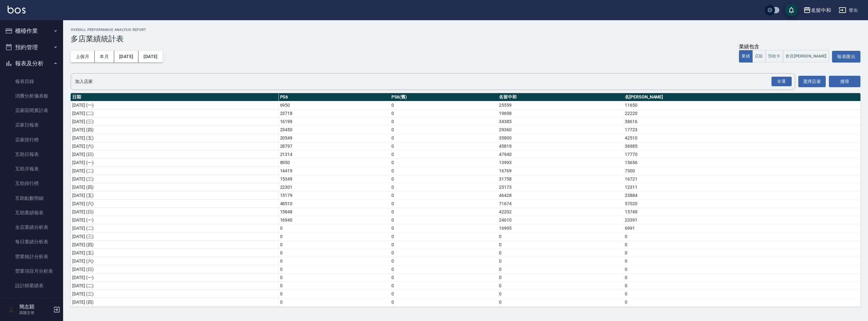  What do you see at coordinates (847, 56) in the screenshot?
I see `a: 報表匯出` at bounding box center [847, 56].